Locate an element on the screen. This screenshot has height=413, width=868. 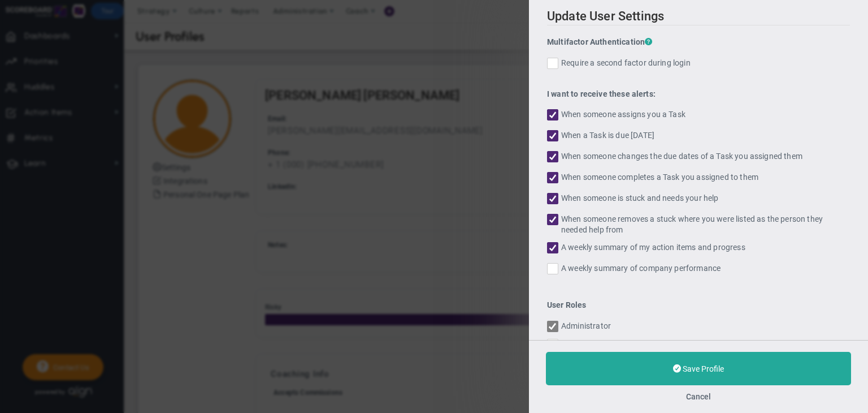
label: When someone removes a stuck where you were listed as the person they needed help from is located at coordinates (699, 224).